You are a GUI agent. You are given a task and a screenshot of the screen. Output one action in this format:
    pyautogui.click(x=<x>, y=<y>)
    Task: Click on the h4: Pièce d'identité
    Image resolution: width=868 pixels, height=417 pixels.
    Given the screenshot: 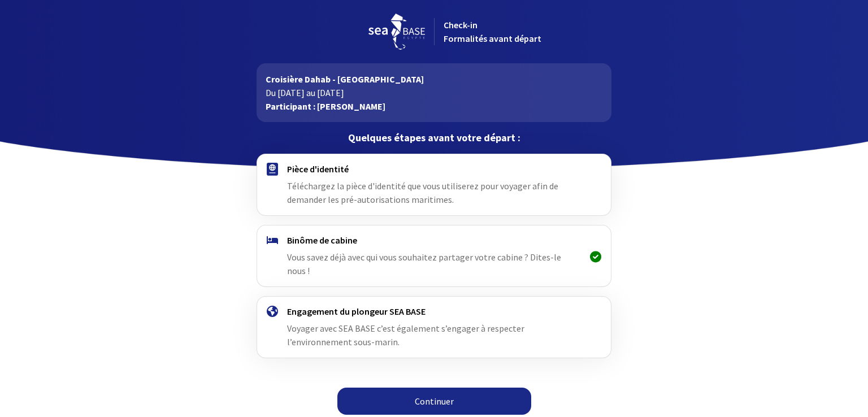 What is the action you would take?
    pyautogui.click(x=434, y=169)
    